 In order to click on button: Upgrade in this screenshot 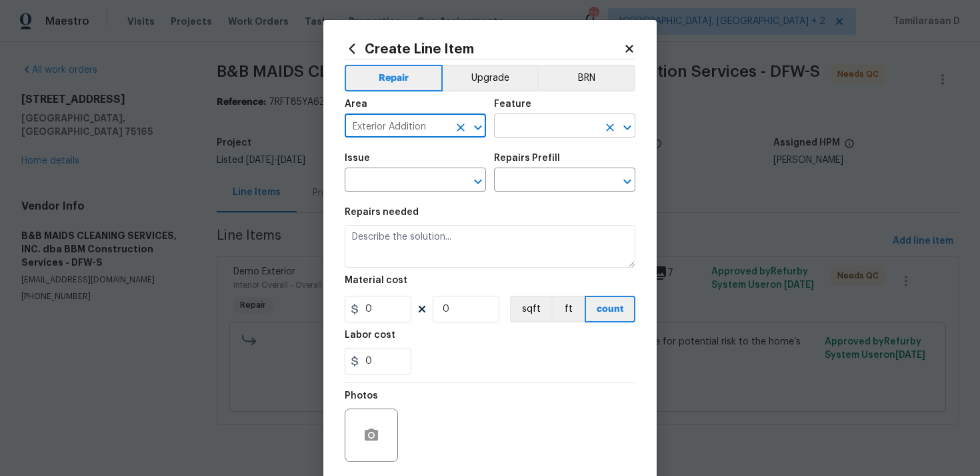, I will do `click(490, 78)`.